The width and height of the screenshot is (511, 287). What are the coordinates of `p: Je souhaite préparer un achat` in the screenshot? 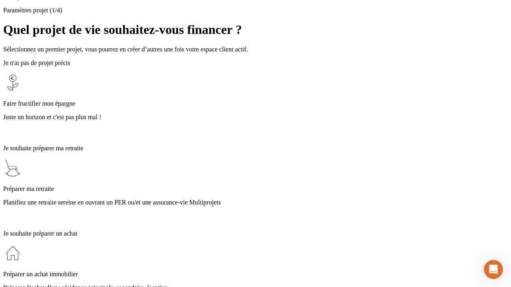 It's located at (255, 234).